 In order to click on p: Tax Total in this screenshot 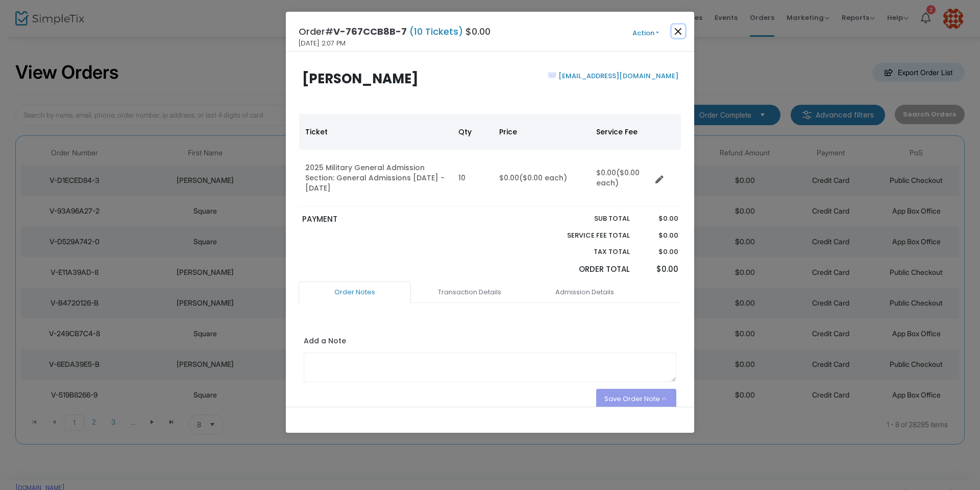, I will do `click(587, 251)`.